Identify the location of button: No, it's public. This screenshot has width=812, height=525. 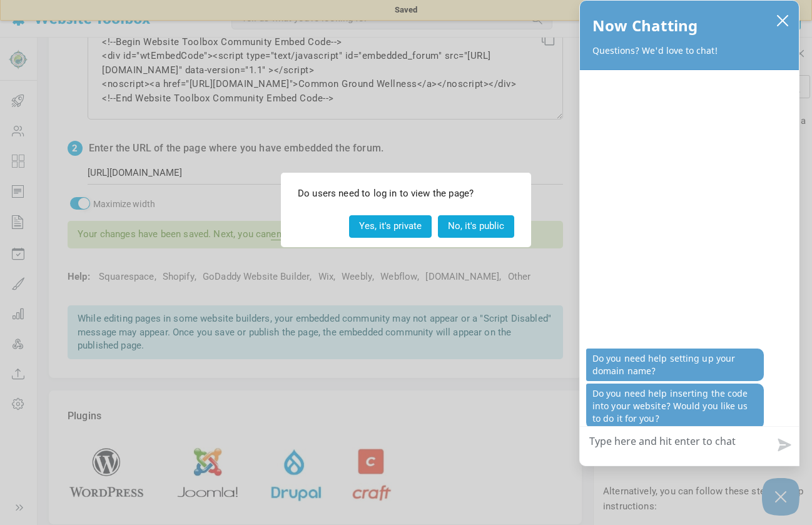
(476, 226).